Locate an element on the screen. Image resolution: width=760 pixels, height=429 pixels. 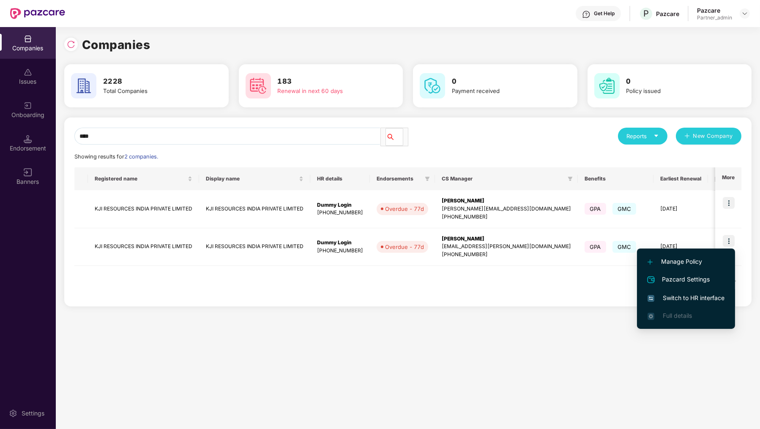
span: Switch to HR interface is located at coordinates (686, 298).